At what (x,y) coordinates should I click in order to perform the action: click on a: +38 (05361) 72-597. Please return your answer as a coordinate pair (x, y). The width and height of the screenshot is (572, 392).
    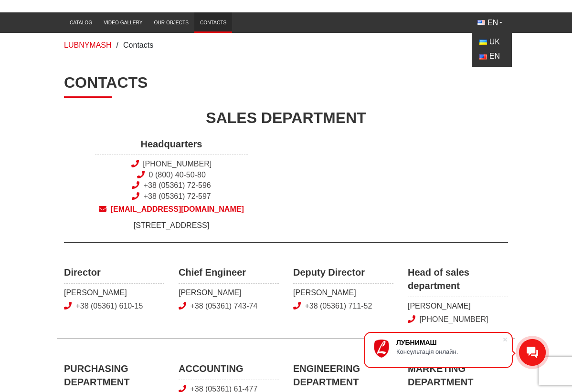
    Looking at the image, I should click on (177, 196).